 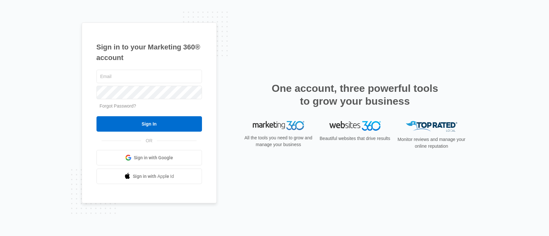 What do you see at coordinates (153, 158) in the screenshot?
I see `span: Sign in with Google` at bounding box center [153, 158].